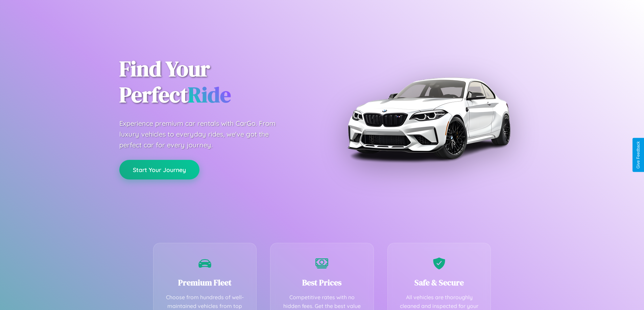  I want to click on span: Ride, so click(209, 94).